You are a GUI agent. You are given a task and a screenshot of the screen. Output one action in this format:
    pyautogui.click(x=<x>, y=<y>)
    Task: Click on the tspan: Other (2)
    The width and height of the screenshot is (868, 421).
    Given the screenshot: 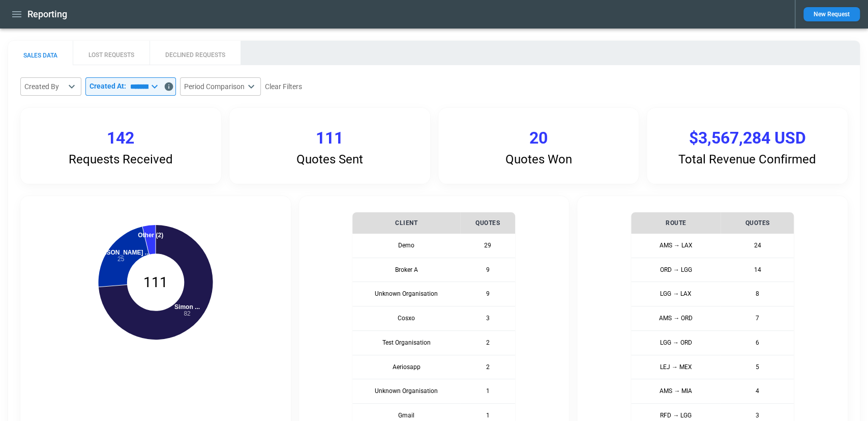 What is the action you would take?
    pyautogui.click(x=151, y=235)
    